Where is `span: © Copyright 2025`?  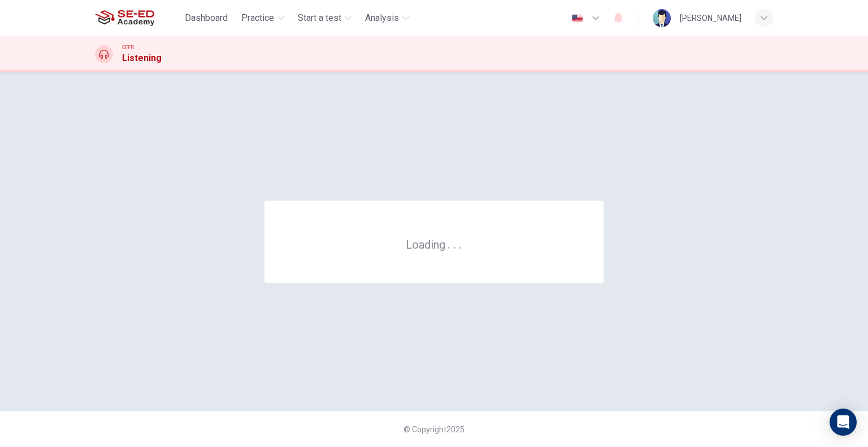 span: © Copyright 2025 is located at coordinates (434, 430).